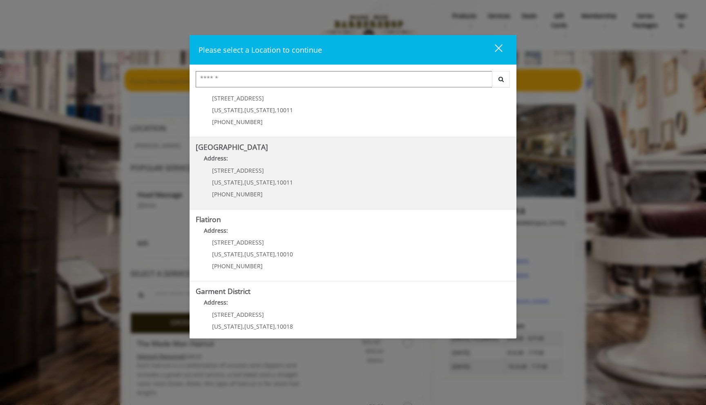  I want to click on div: close dialog, so click(494, 50).